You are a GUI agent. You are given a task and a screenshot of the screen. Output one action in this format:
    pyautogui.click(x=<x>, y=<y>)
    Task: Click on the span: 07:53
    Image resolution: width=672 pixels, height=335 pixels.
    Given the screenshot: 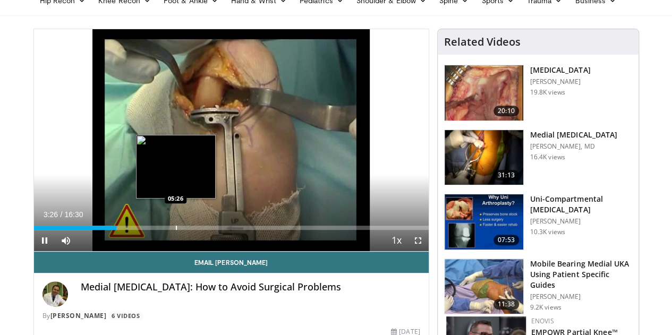 What is the action you would take?
    pyautogui.click(x=507, y=240)
    